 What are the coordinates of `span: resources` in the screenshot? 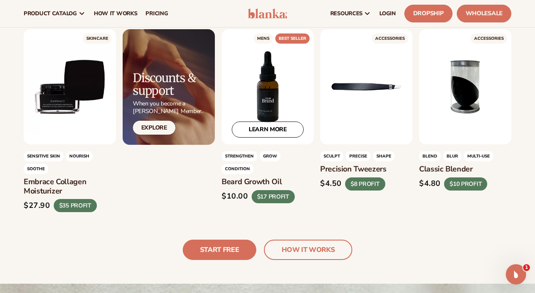 It's located at (347, 14).